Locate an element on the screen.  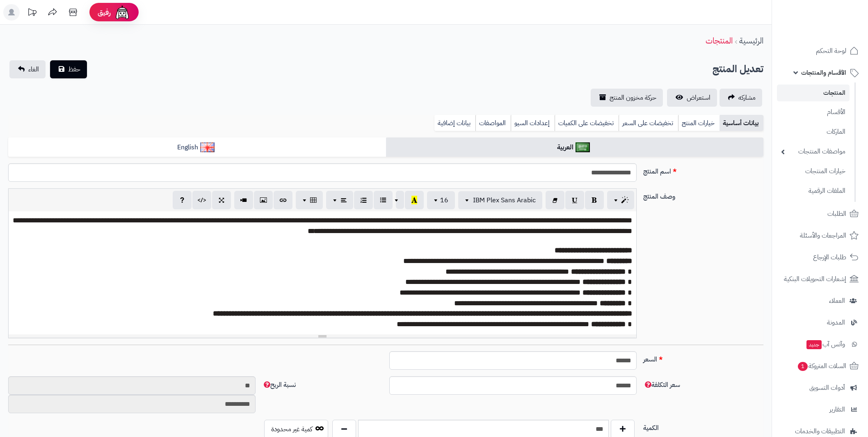
span: لوحة التحكم is located at coordinates (831, 51).